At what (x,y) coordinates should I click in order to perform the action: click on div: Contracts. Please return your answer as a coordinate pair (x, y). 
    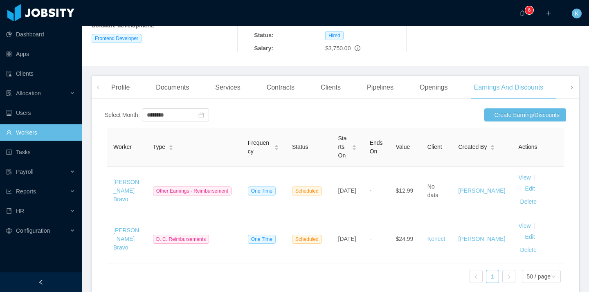
    Looking at the image, I should click on (281, 88).